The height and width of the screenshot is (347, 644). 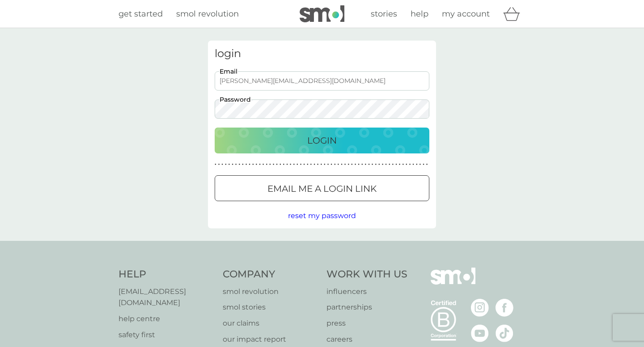 What do you see at coordinates (466, 14) in the screenshot?
I see `a: my account` at bounding box center [466, 14].